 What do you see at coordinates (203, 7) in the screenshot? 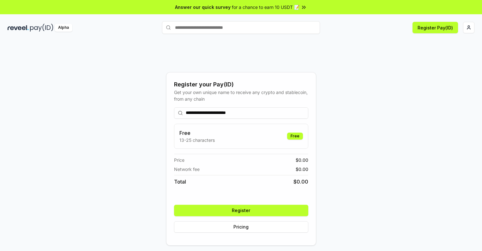
I see `span: Answer our quick survey` at bounding box center [203, 7].